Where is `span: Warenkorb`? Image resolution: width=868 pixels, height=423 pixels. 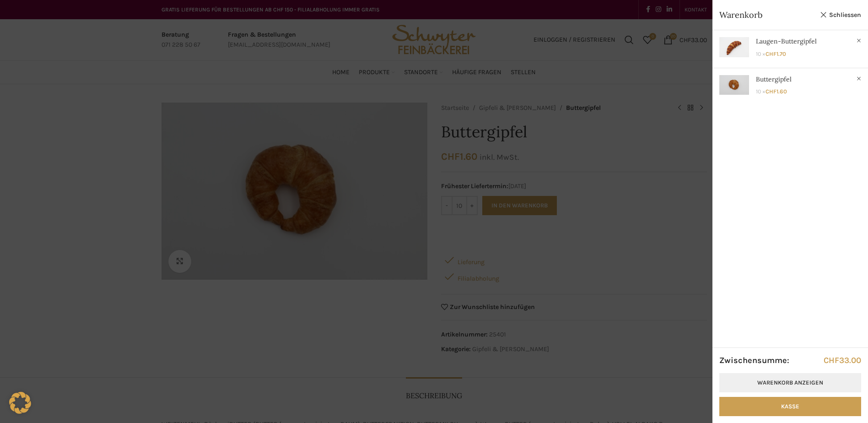
span: Warenkorb is located at coordinates (767, 14).